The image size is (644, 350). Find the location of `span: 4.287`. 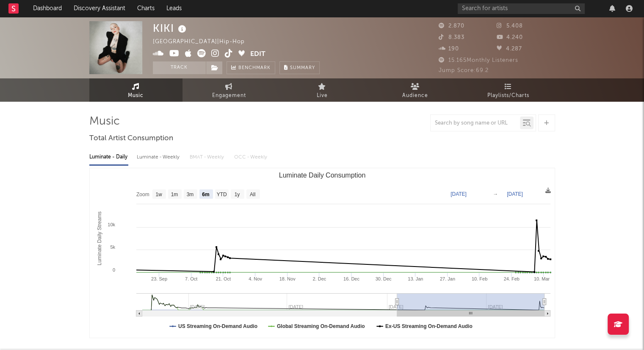

span: 4.287 is located at coordinates (509, 49).